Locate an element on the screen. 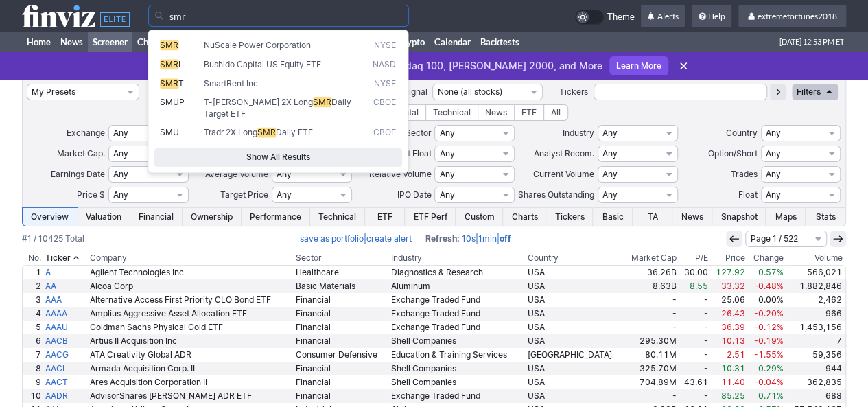 The height and width of the screenshot is (407, 868). a: Aluminum is located at coordinates (457, 286).